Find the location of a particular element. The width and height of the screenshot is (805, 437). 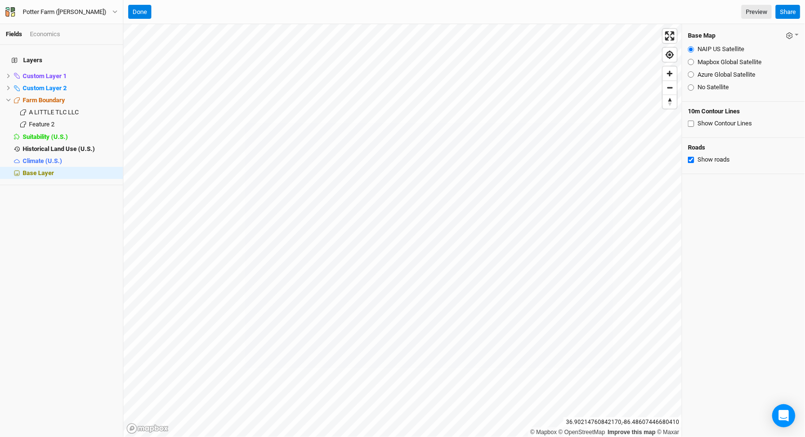

div: 36.90214760842170 , -86.48607446680410 is located at coordinates (623, 422).